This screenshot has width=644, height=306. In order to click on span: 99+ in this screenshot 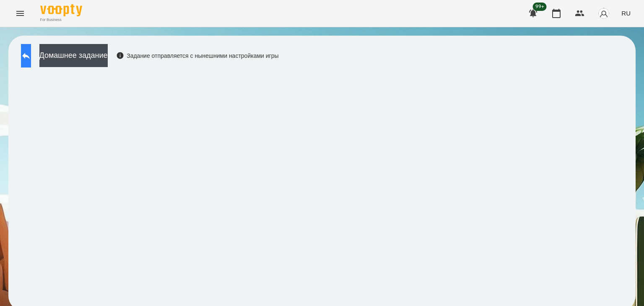, I will do `click(540, 7)`.